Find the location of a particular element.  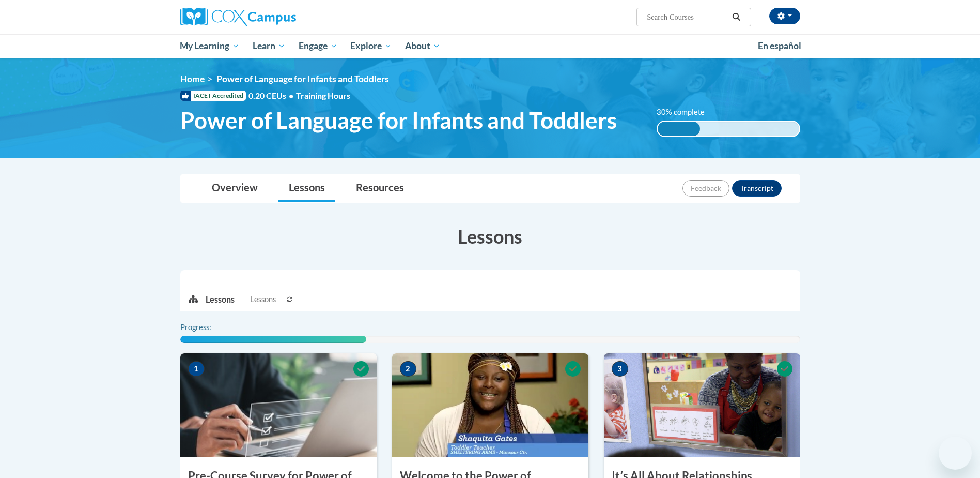

button: Transcript is located at coordinates (757, 188).